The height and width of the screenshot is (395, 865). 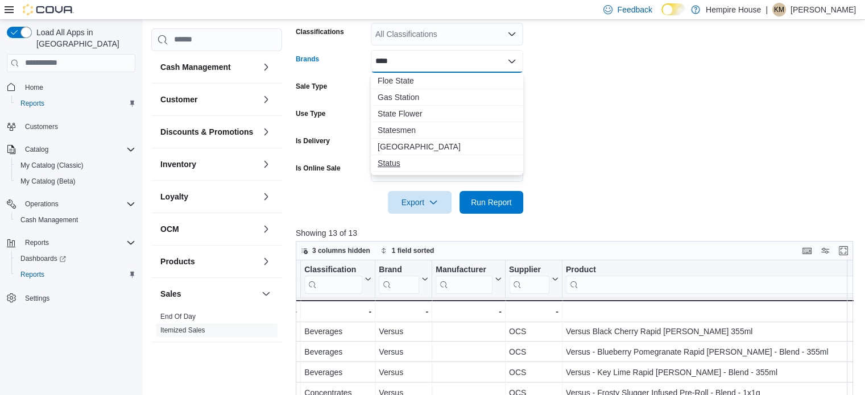 I want to click on label: Classifications, so click(x=320, y=32).